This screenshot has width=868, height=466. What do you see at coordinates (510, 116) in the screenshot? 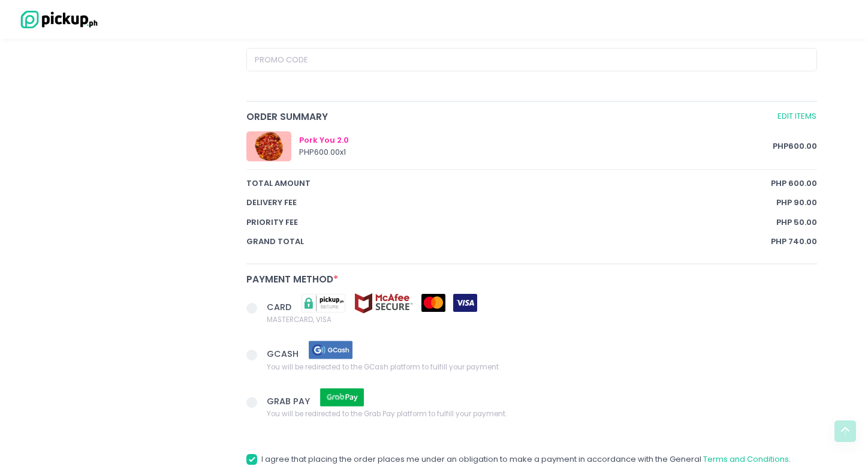
I see `span: Order Summary` at bounding box center [510, 116].